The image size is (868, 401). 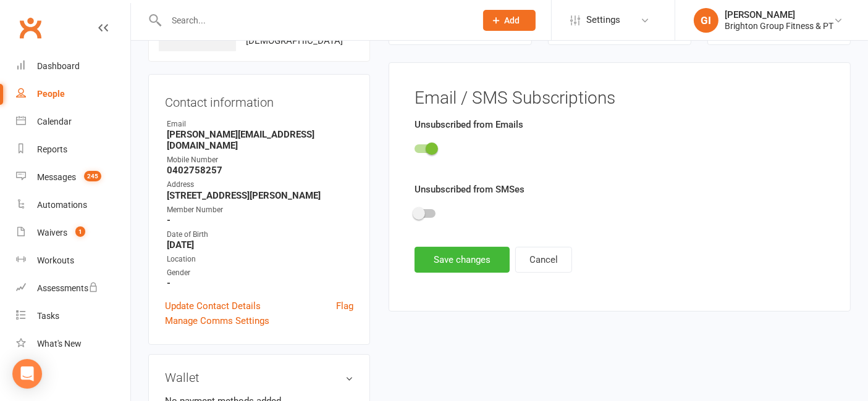 What do you see at coordinates (27, 374) in the screenshot?
I see `div: Open Intercom Messenger` at bounding box center [27, 374].